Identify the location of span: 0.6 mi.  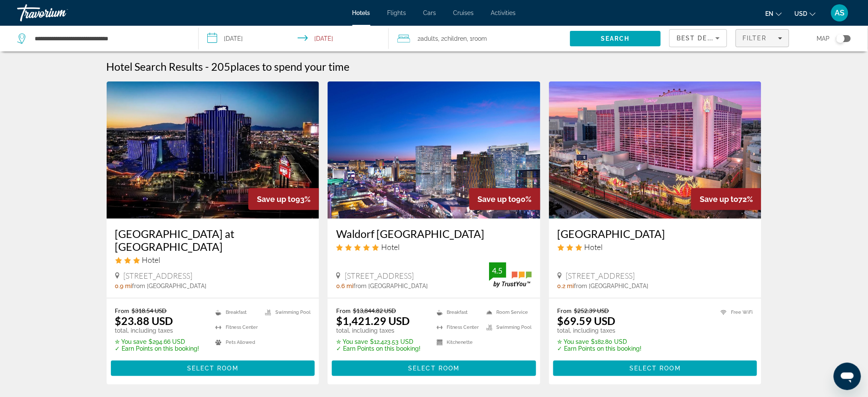
(344, 286).